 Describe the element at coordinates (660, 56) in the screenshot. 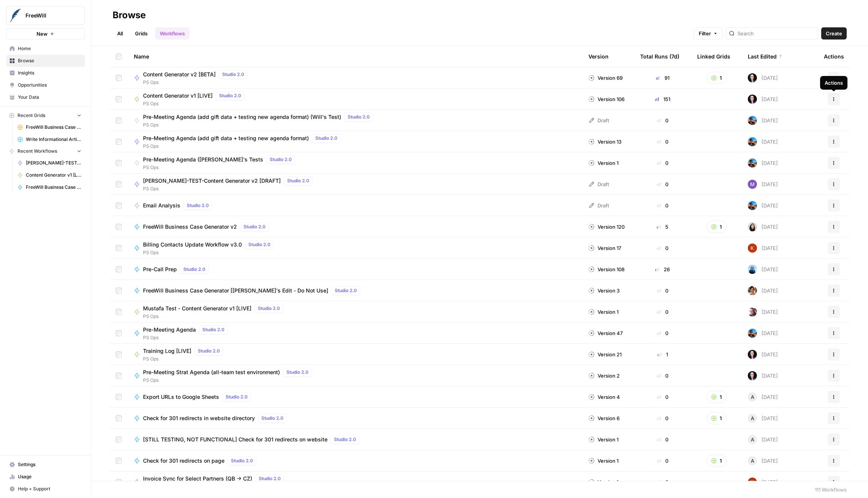

I see `div: Total Runs (7d)` at that location.